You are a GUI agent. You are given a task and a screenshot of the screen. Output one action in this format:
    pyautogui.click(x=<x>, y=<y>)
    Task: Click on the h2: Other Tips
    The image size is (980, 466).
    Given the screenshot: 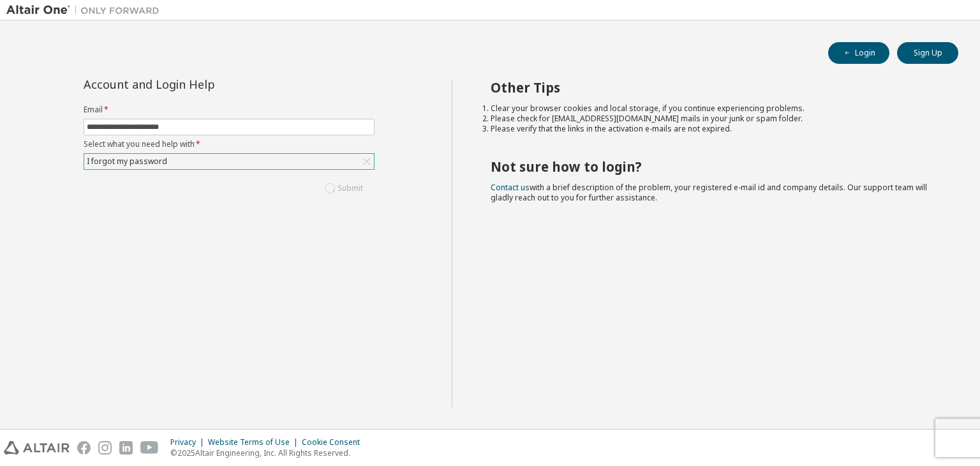 What is the action you would take?
    pyautogui.click(x=713, y=87)
    